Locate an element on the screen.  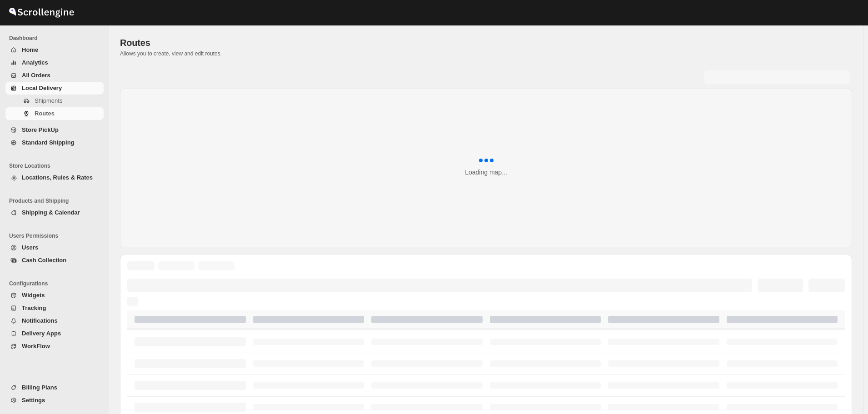
span: Billing Plans is located at coordinates (39, 388).